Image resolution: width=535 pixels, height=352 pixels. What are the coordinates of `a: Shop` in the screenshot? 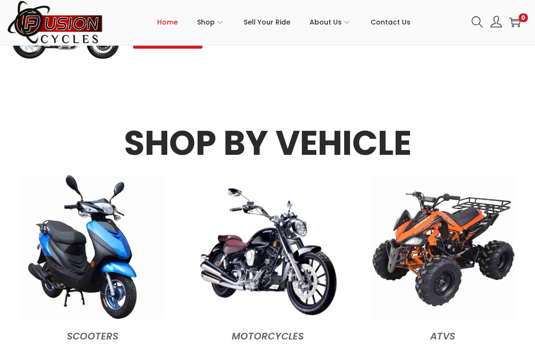 It's located at (211, 22).